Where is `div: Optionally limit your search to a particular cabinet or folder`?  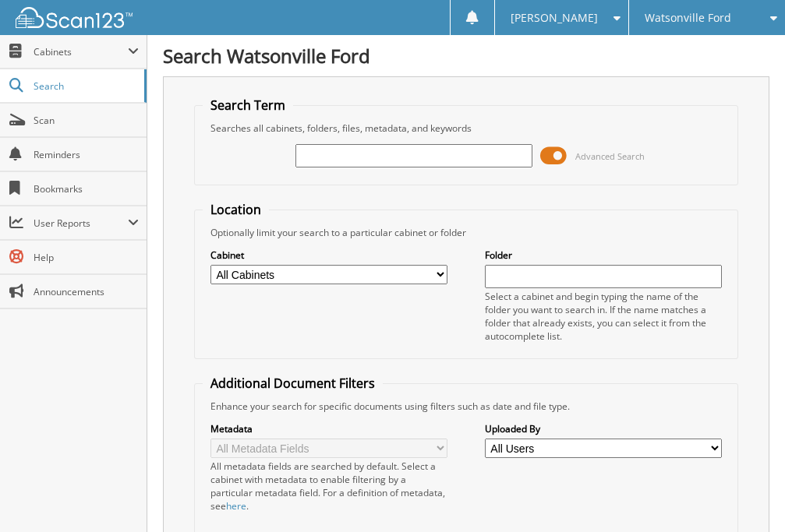 div: Optionally limit your search to a particular cabinet or folder is located at coordinates (466, 232).